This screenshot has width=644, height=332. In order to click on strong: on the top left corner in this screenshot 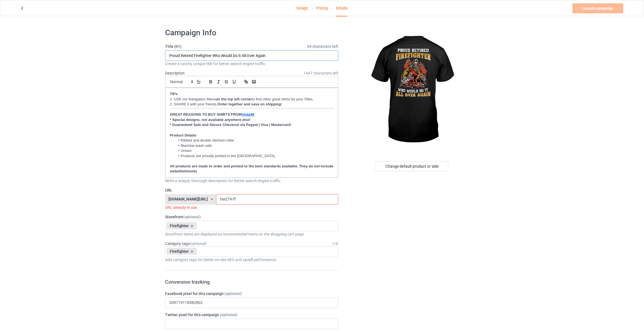, I will do `click(234, 99)`.